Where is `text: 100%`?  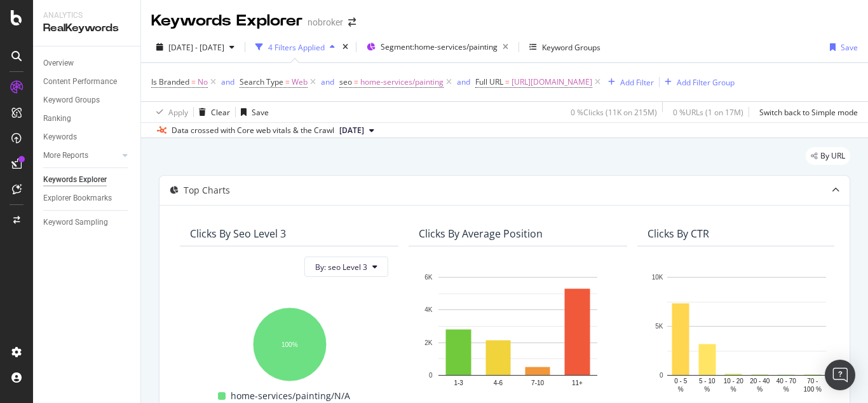
text: 100% is located at coordinates (290, 345).